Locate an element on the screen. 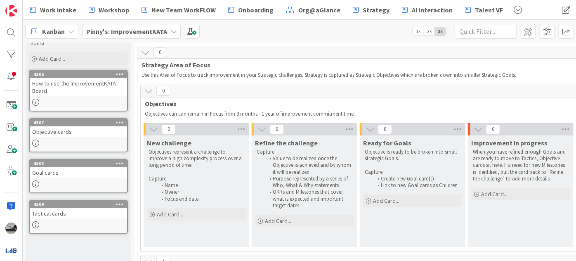  a: Onboarding is located at coordinates (251, 10).